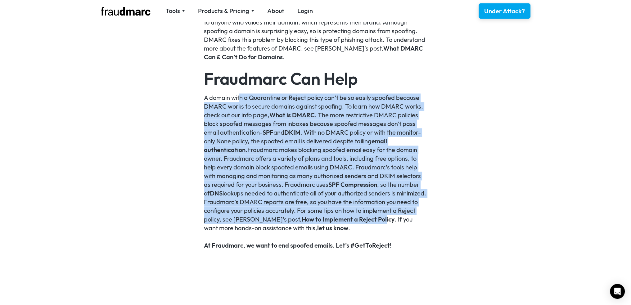 This screenshot has width=631, height=305. Describe the element at coordinates (504, 11) in the screenshot. I see `div: Under Attack?` at that location.